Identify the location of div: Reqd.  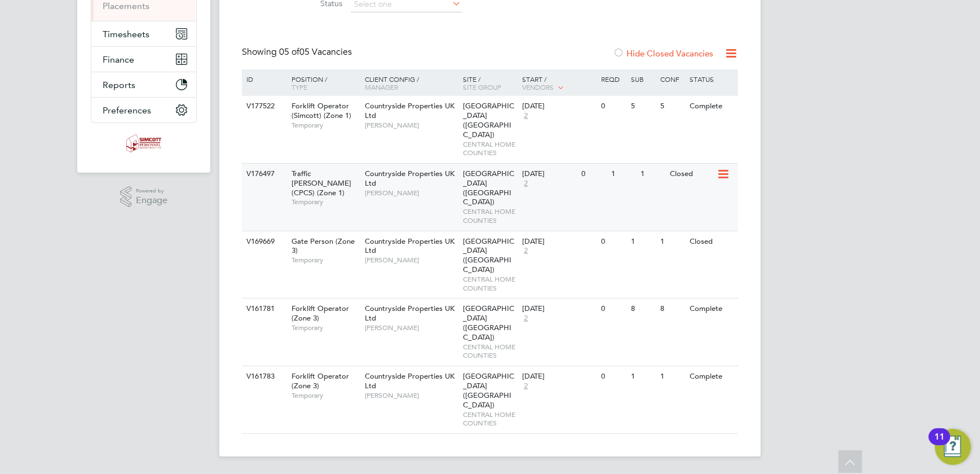
(612, 79).